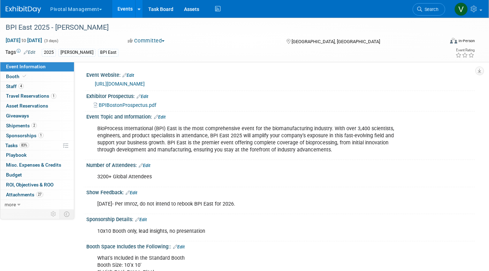 Image resolution: width=489 pixels, height=271 pixels. Describe the element at coordinates (51, 41) in the screenshot. I see `span: (3 days)` at that location.